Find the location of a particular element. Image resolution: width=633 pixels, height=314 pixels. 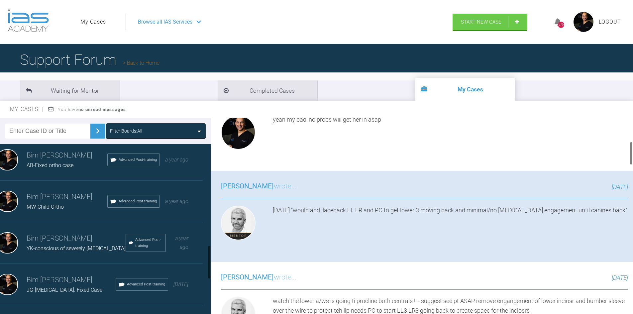

li: Waiting for Mentor is located at coordinates (70, 90).